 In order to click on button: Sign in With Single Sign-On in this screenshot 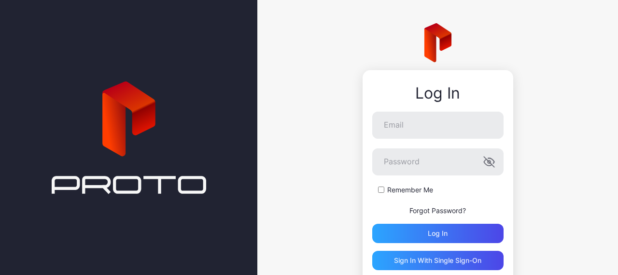, I will do `click(438, 260)`.